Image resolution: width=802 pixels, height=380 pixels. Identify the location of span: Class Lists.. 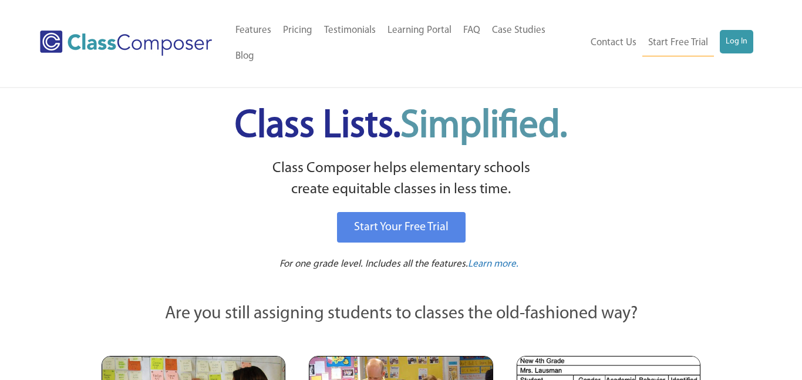
(401, 126).